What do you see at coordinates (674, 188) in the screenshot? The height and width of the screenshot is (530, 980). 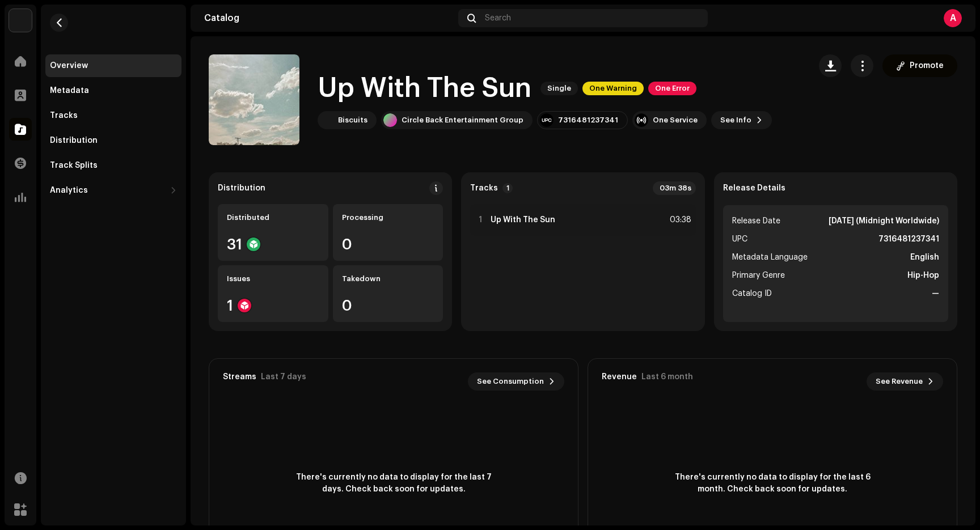 I see `div: 03m 38s` at bounding box center [674, 188].